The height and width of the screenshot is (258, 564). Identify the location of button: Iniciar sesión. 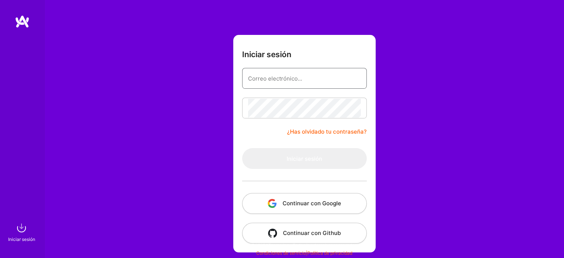
(305, 158).